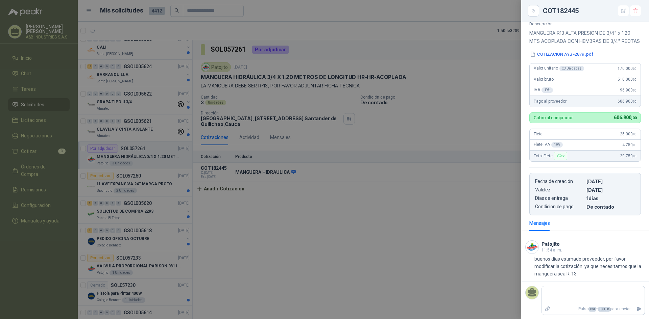 This screenshot has height=319, width=649. Describe the element at coordinates (628, 134) in the screenshot. I see `span: 25.000` at that location.